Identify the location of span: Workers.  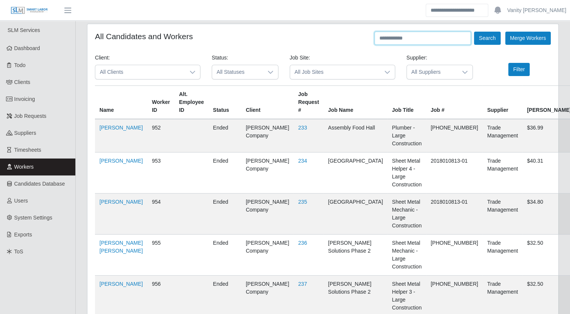
(24, 167).